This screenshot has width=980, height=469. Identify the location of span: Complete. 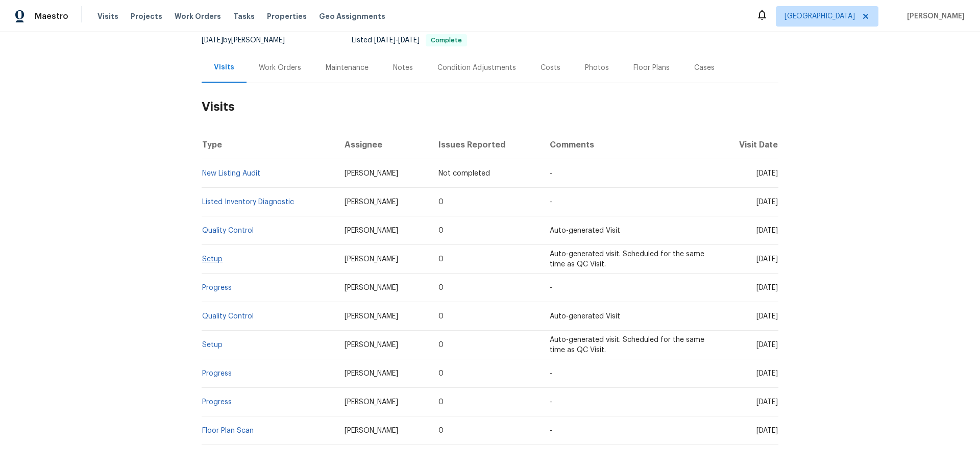
(446, 40).